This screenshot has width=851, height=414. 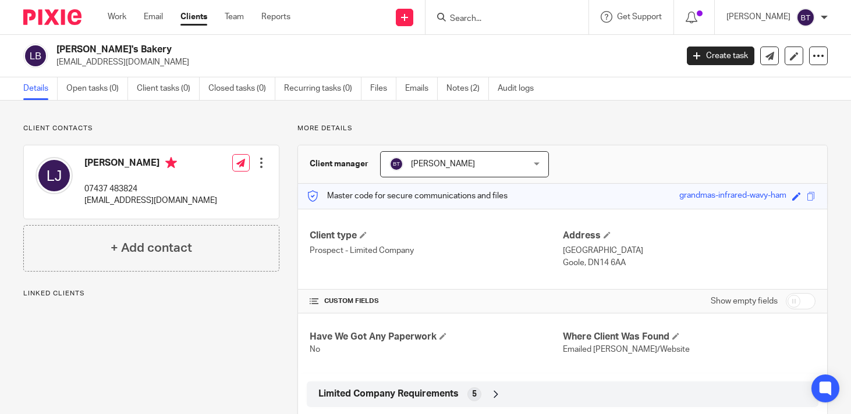 I want to click on p: Goole, DN14 6AA, so click(x=689, y=263).